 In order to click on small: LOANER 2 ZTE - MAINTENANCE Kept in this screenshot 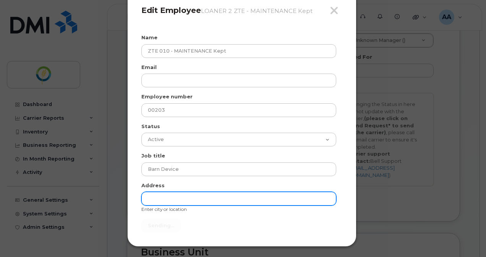, I will do `click(257, 11)`.